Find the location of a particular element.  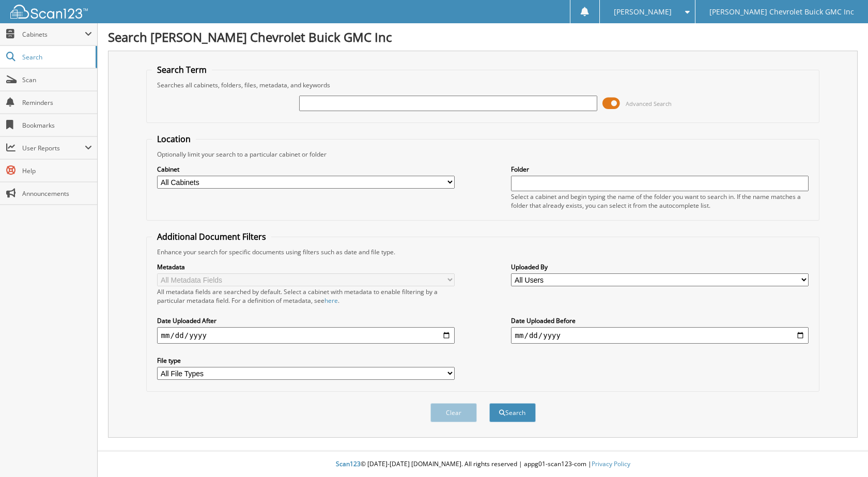

div: Optionally limit your search to a particular cabinet or folder is located at coordinates (483, 154).